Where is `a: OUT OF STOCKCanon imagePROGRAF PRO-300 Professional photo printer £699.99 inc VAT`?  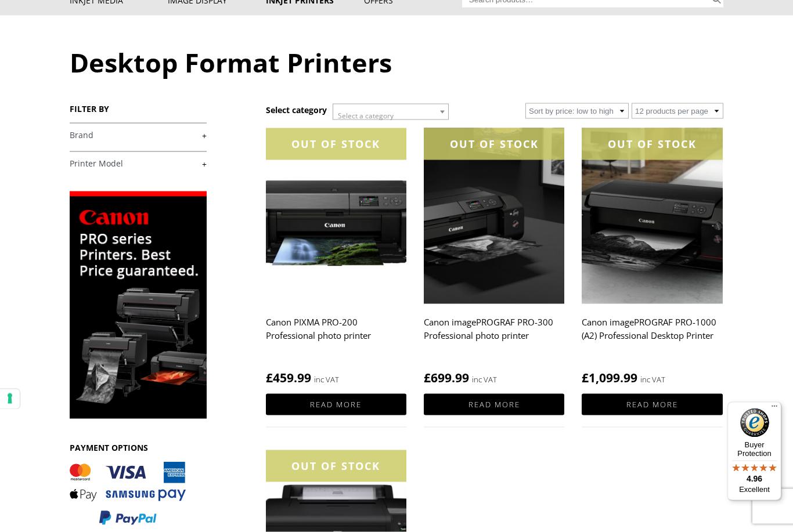
a: OUT OF STOCKCanon imagePROGRAF PRO-300 Professional photo printer £699.99 inc VAT is located at coordinates (494, 257).